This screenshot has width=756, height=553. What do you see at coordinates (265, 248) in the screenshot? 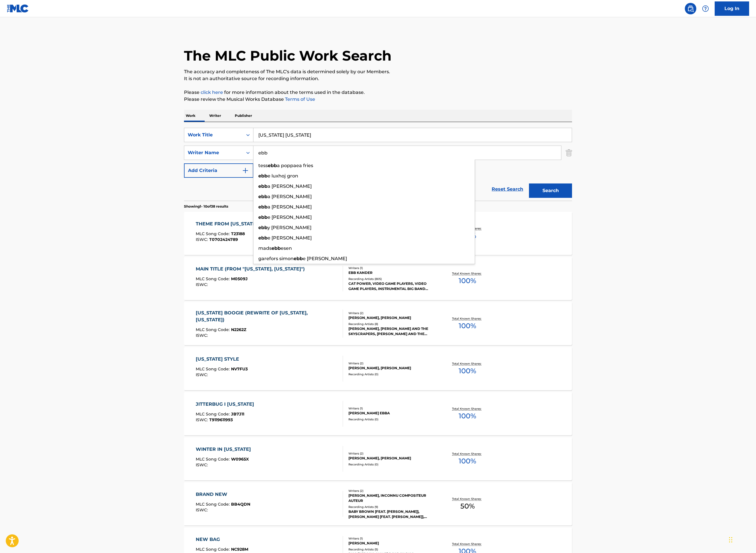
I see `span: mads` at bounding box center [265, 248].